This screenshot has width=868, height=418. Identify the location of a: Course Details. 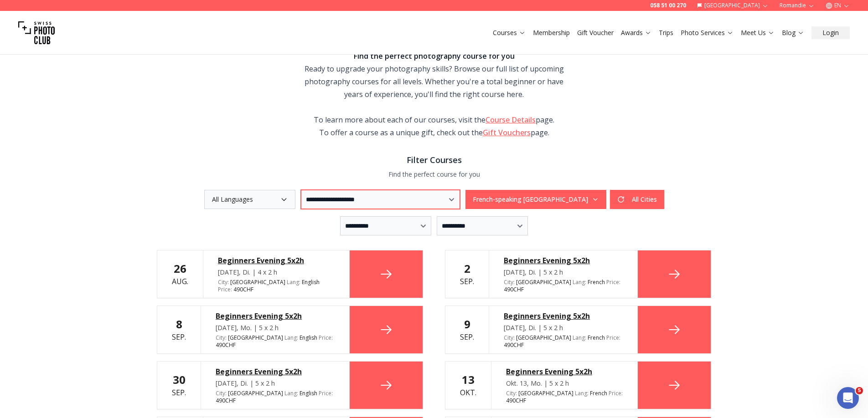
(511, 120).